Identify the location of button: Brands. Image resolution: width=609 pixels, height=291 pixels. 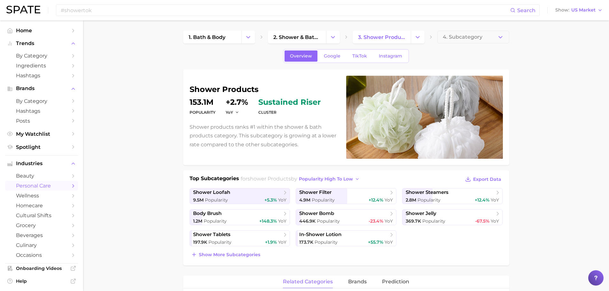
(42, 89).